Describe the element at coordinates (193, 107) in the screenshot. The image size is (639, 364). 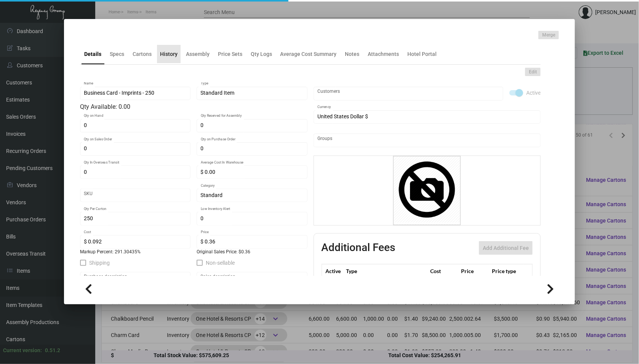
I see `div: Qty Available: 0.00` at that location.